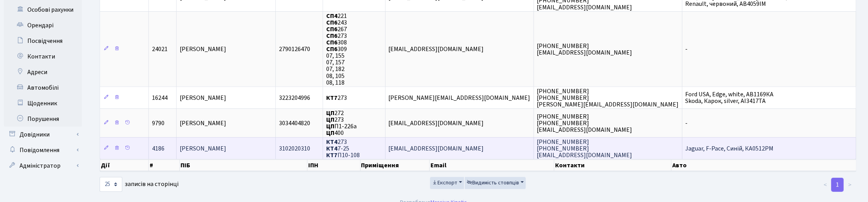 This screenshot has width=868, height=202. Describe the element at coordinates (43, 134) in the screenshot. I see `a: Довідники` at that location.